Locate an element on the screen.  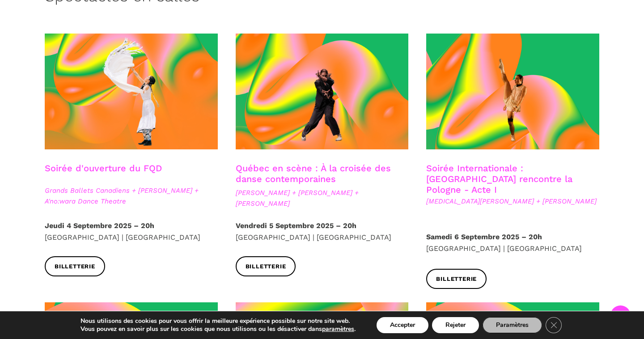
strong: Jeudi 4 Septembre 2025 – 20h is located at coordinates (99, 225).